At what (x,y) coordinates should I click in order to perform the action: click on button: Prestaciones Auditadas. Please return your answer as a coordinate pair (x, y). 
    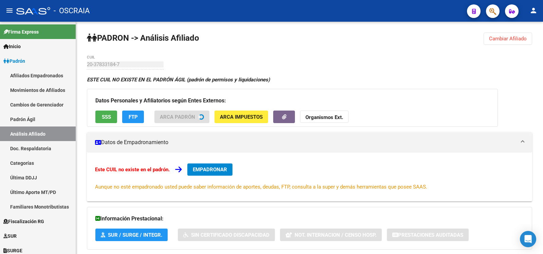
    Looking at the image, I should click on (428, 235).